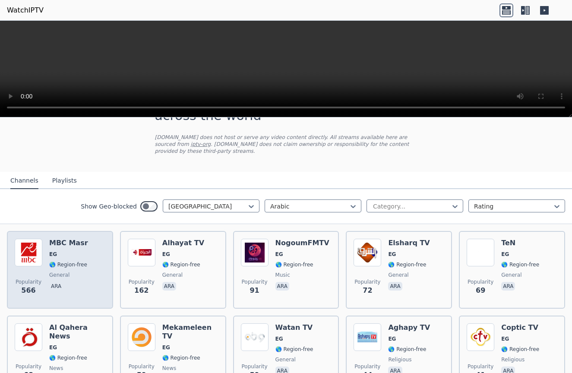  Describe the element at coordinates (283, 275) in the screenshot. I see `span: music` at that location.